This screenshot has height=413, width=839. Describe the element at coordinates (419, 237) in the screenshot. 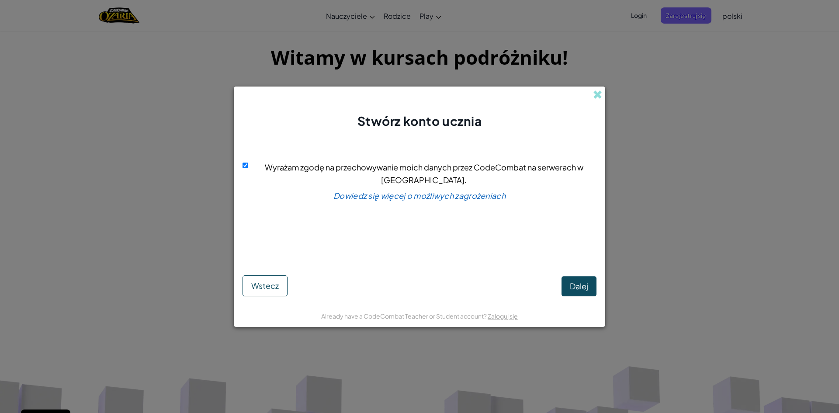

I see `p: Jeśli nie jesteś pewien, zapytaj swojego nauczyciela.` at that location.